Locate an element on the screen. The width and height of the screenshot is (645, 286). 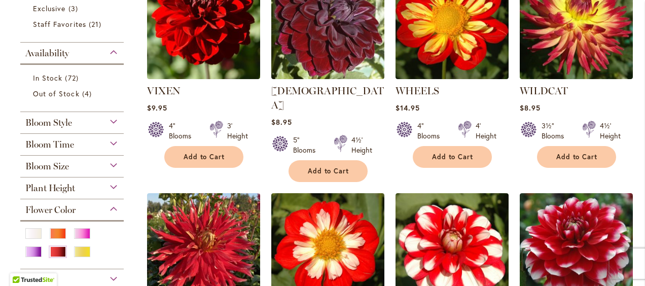
a: In Stock 72 is located at coordinates (73, 78).